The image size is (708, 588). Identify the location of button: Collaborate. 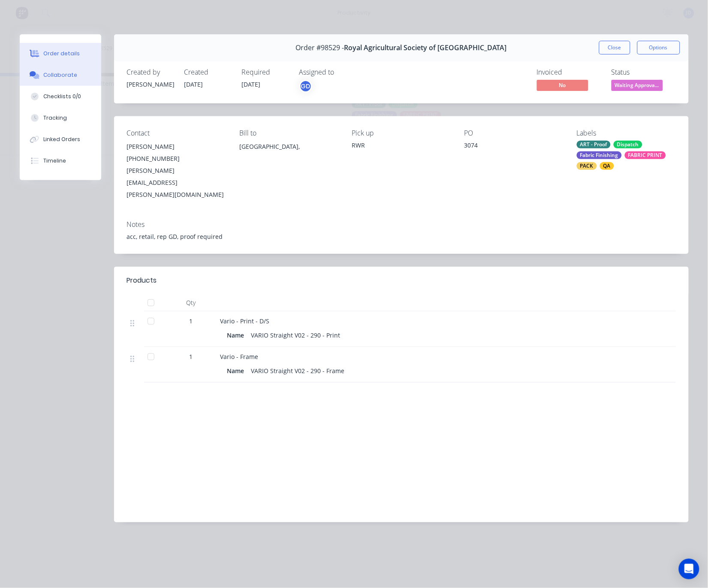
(61, 75).